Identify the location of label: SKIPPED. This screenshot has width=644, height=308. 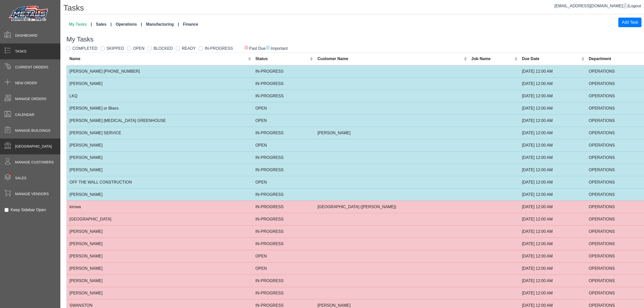
(115, 48).